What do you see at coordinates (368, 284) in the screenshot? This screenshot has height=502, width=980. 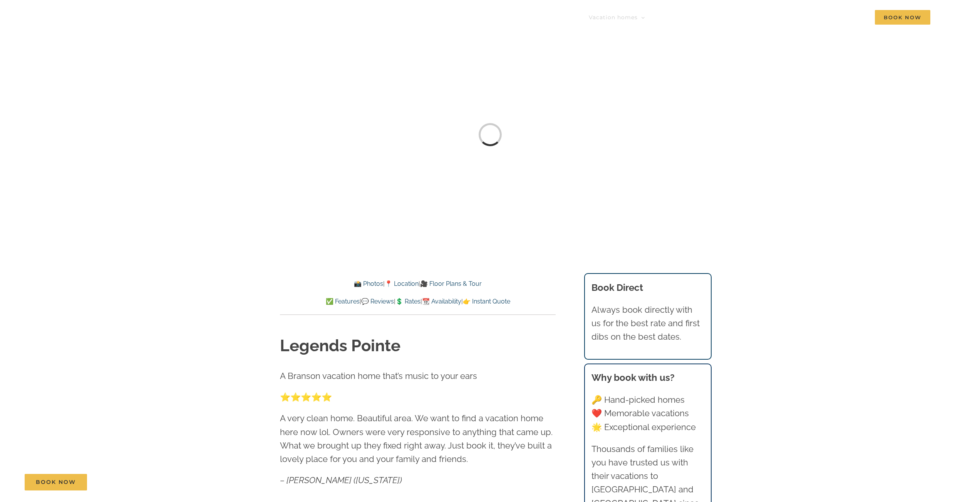 I see `a: 📸 Photos` at bounding box center [368, 284].